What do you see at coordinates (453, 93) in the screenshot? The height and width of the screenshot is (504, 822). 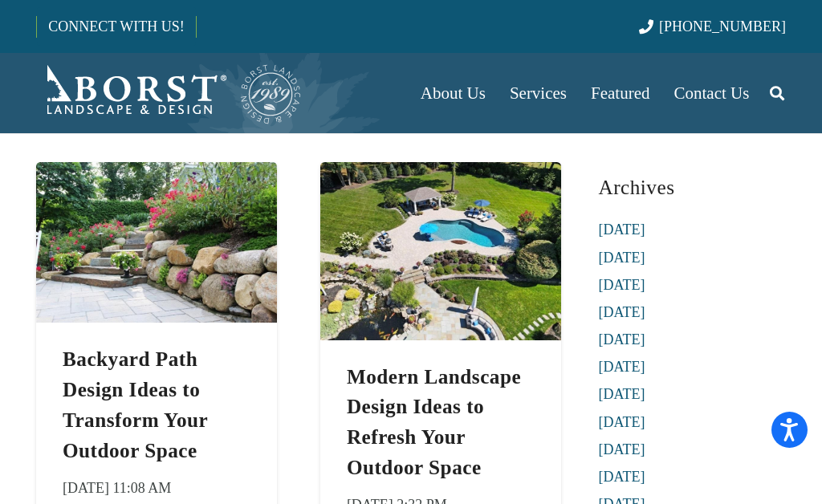 I see `span: About Us` at bounding box center [453, 93].